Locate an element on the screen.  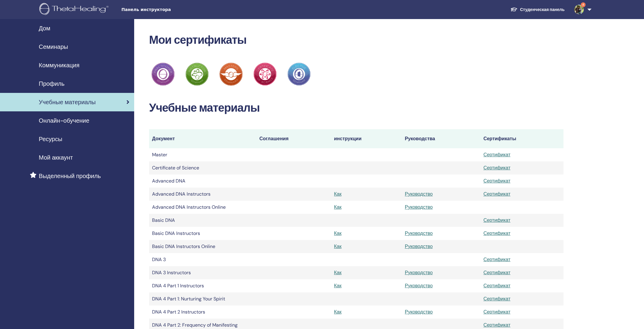
td: DNA 4 Part 1: Nurturing Your Spirit is located at coordinates (203, 299).